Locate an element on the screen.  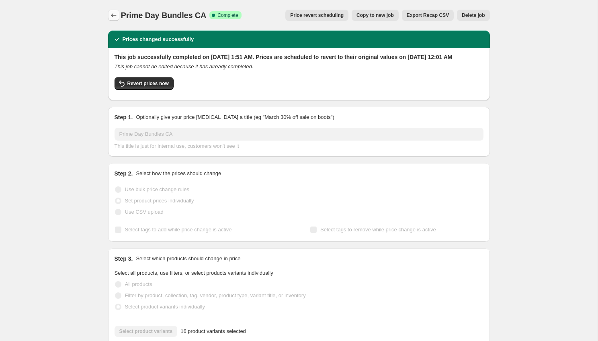
button: Copy to new job is located at coordinates (375, 15).